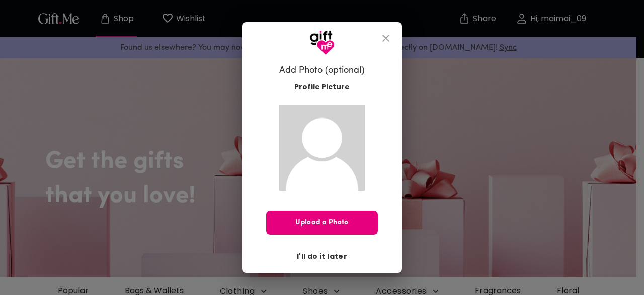 The width and height of the screenshot is (644, 295). I want to click on h6: Add Photo (optional), so click(322, 71).